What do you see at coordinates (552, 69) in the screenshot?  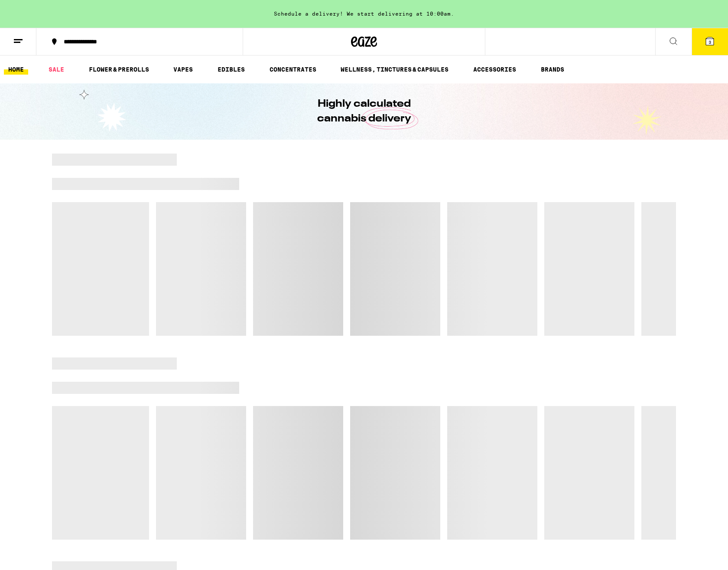 I see `a: BRANDS` at bounding box center [552, 69].